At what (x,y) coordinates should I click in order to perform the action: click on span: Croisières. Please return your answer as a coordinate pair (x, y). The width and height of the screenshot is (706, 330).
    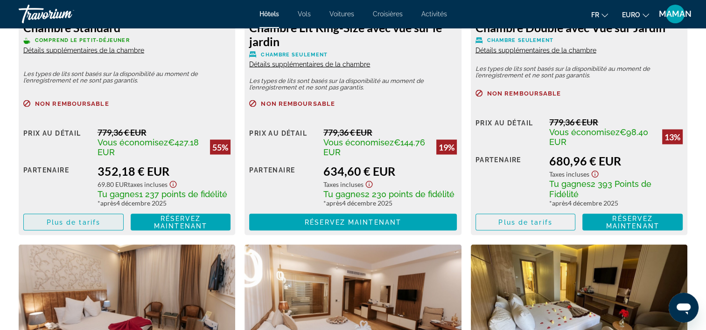
    Looking at the image, I should click on (388, 14).